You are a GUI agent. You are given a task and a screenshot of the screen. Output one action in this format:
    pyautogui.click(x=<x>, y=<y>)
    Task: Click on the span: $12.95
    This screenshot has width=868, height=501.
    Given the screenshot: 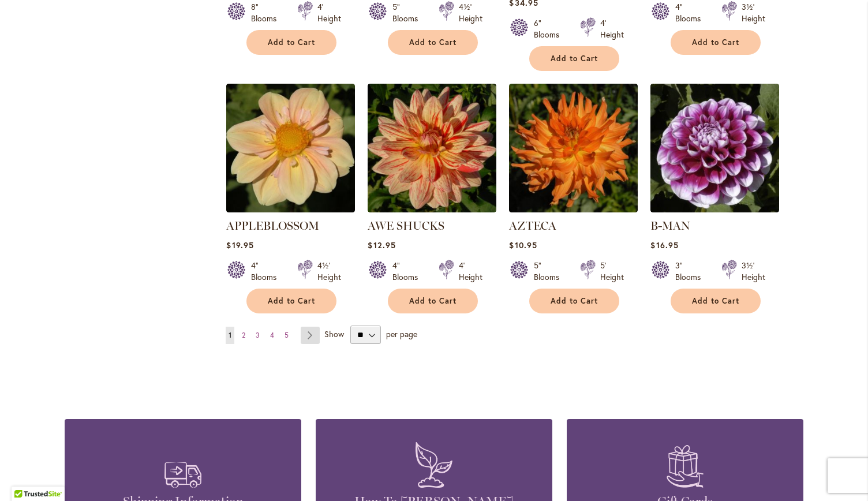 What is the action you would take?
    pyautogui.click(x=381, y=245)
    